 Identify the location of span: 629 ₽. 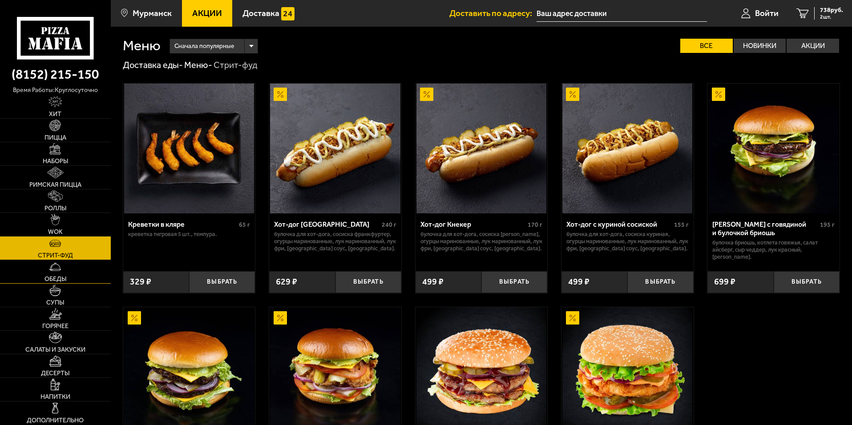
(287, 282).